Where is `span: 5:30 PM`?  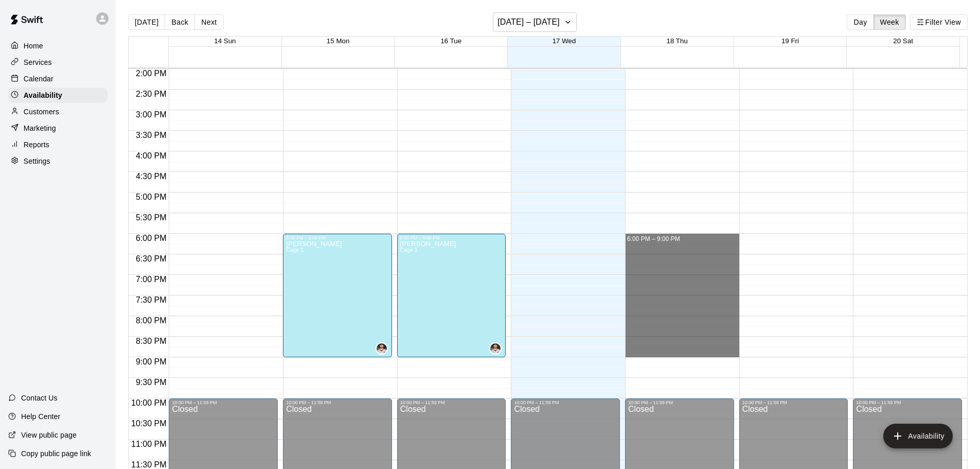 span: 5:30 PM is located at coordinates (152, 217).